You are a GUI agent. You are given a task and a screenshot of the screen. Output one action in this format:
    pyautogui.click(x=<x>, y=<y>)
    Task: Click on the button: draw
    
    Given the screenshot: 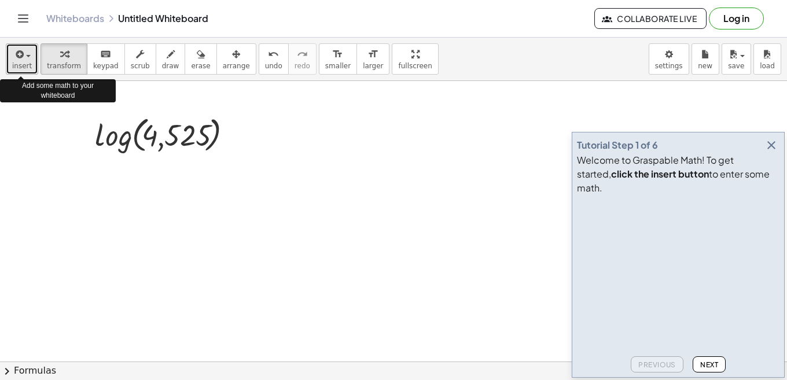 What is the action you would take?
    pyautogui.click(x=171, y=59)
    